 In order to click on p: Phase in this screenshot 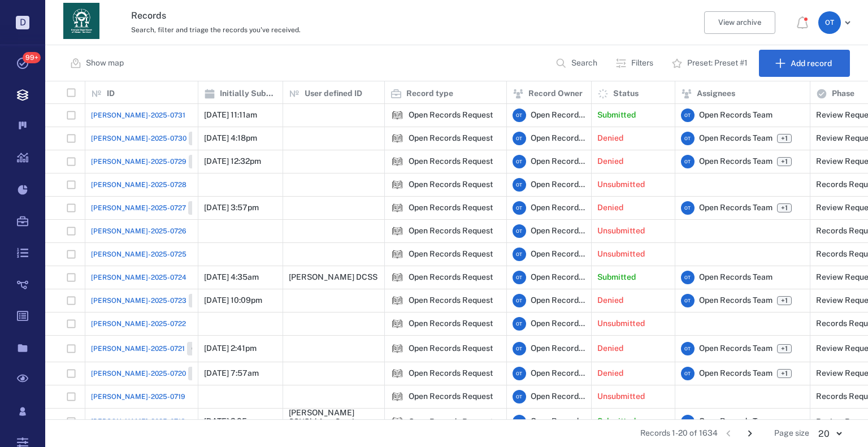, I will do `click(843, 94)`.